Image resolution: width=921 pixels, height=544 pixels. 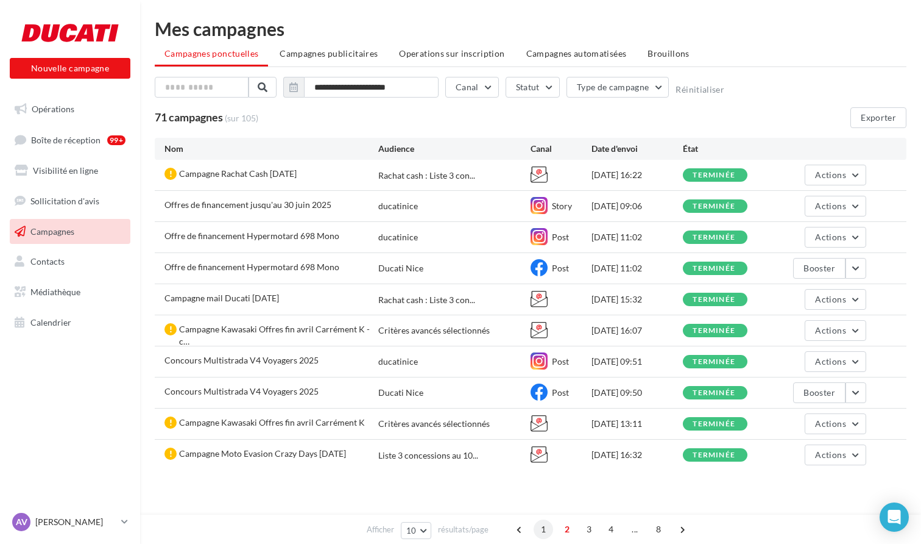 What do you see at coordinates (70, 292) in the screenshot?
I see `a: Médiathèque` at bounding box center [70, 292].